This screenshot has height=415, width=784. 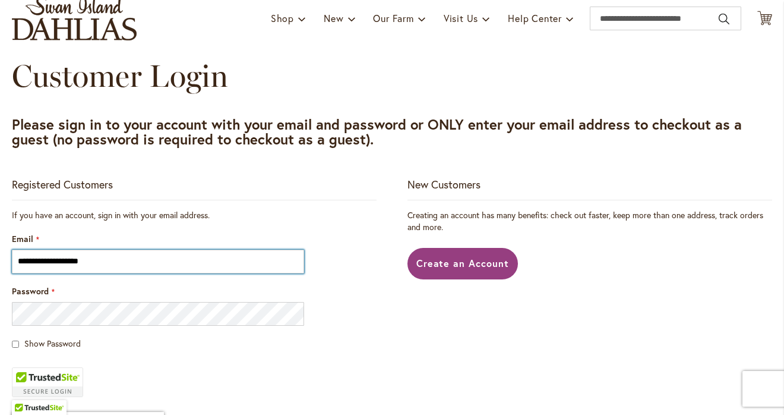 I want to click on a: Create an Account, so click(x=463, y=263).